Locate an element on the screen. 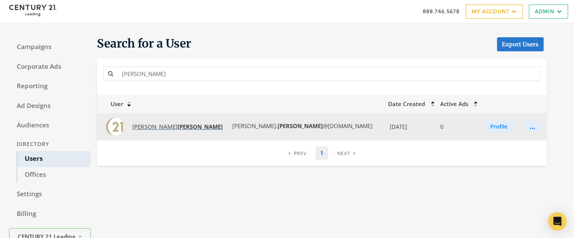 This screenshot has width=574, height=238. span: Date Created is located at coordinates (406, 104).